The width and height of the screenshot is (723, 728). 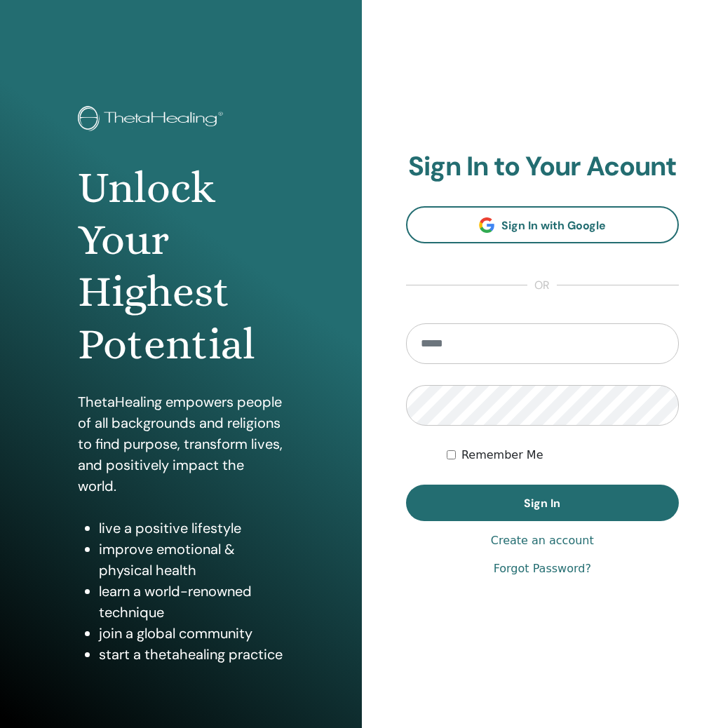 I want to click on a: Create an account, so click(x=542, y=541).